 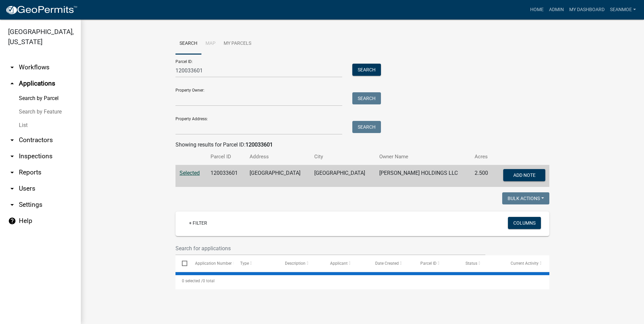 I want to click on a: Search, so click(x=188, y=44).